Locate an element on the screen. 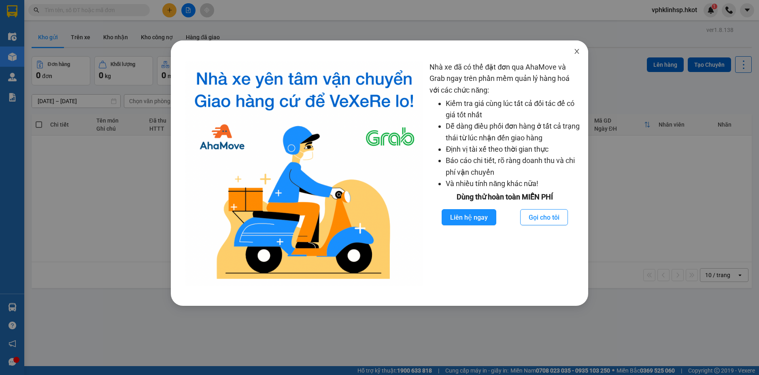 The height and width of the screenshot is (375, 759). button: Liên hệ ngay is located at coordinates (468, 217).